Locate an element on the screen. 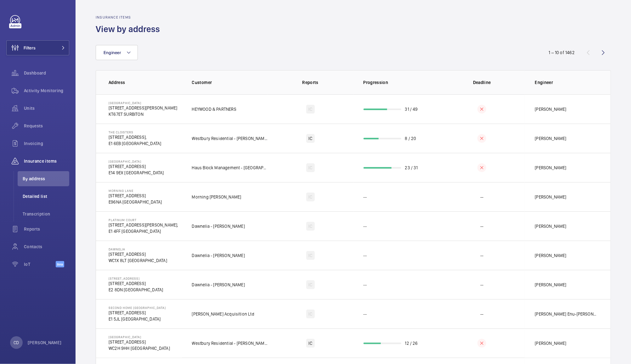 Image resolution: width=631 pixels, height=364 pixels. p: KT67ET SURBITON is located at coordinates (143, 114).